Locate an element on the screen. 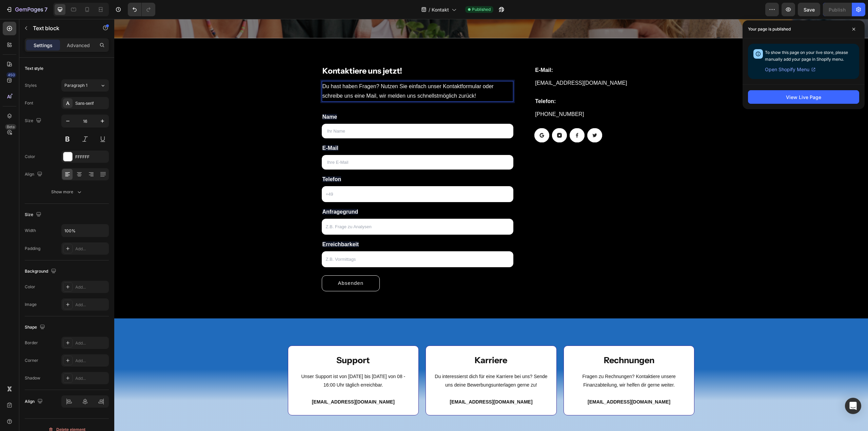  div: Shadow is located at coordinates (32, 378).